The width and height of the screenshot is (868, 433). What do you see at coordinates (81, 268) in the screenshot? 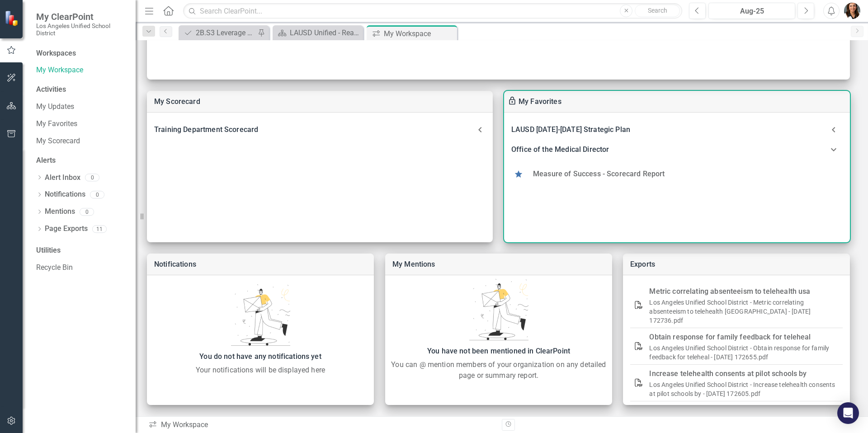
I see `a: Recycle Bin` at bounding box center [81, 268].